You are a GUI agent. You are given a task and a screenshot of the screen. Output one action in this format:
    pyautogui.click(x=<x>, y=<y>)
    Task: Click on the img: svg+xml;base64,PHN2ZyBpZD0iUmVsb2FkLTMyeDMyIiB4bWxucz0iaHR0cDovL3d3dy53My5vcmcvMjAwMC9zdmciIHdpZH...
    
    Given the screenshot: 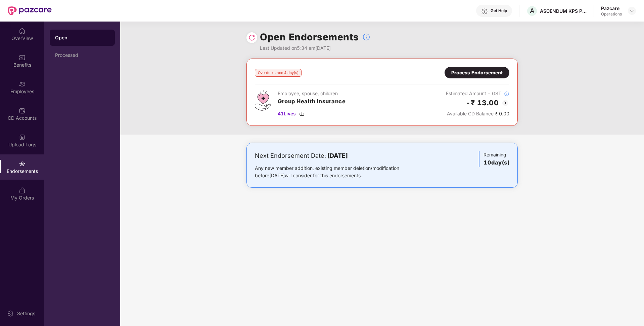 What is the action you would take?
    pyautogui.click(x=252, y=38)
    